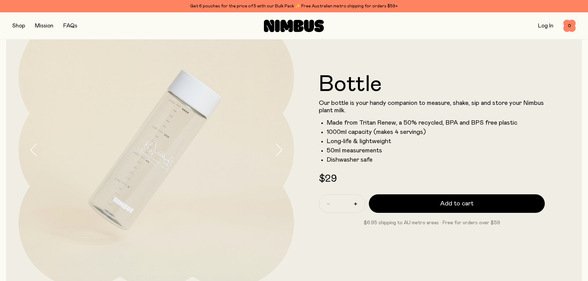 This screenshot has width=588, height=281. Describe the element at coordinates (44, 26) in the screenshot. I see `a: Mission` at that location.